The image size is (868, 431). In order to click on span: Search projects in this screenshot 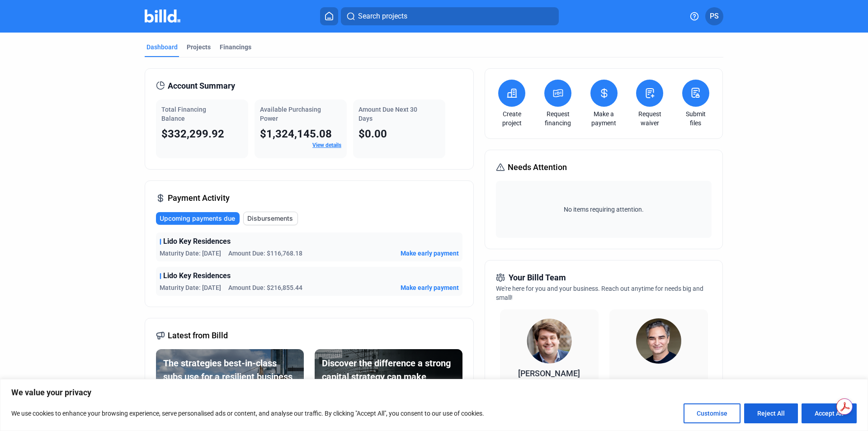, I will do `click(383, 16)`.